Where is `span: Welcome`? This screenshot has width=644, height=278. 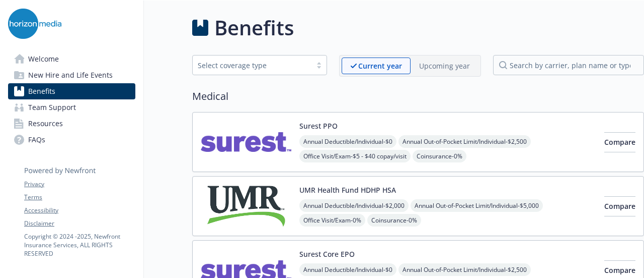 span: Welcome is located at coordinates (44, 59).